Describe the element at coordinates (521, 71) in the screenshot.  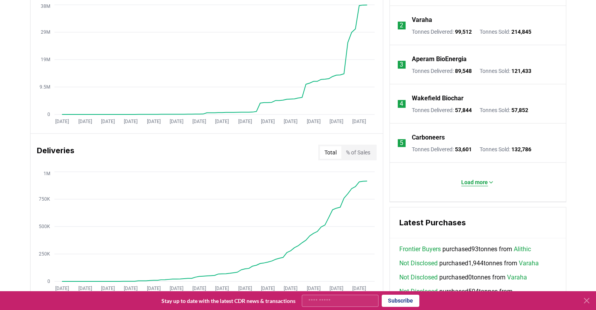
I see `span: 121,433` at that location.